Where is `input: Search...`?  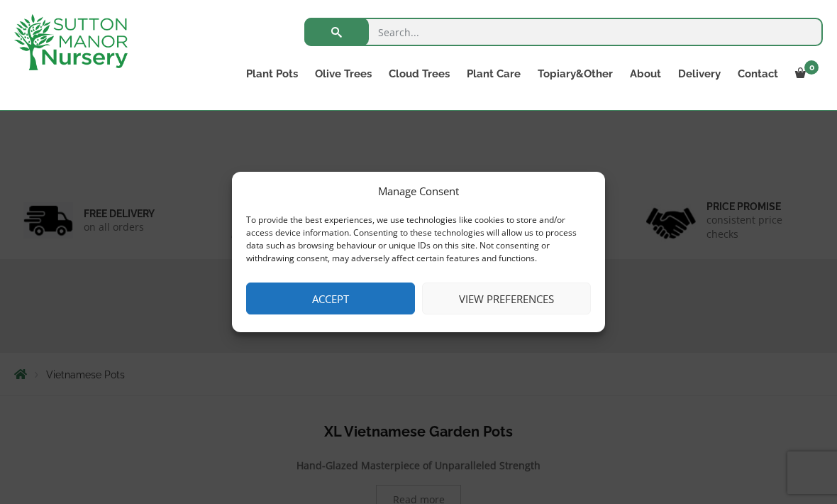 input: Search... is located at coordinates (563, 32).